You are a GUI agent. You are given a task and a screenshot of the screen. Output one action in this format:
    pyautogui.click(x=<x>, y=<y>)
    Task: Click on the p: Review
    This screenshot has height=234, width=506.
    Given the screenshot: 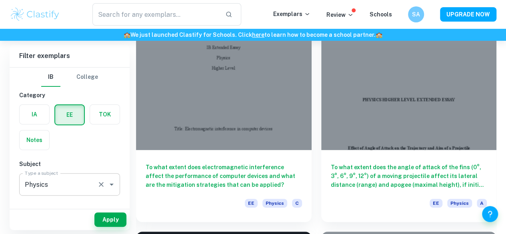 What is the action you would take?
    pyautogui.click(x=340, y=15)
    